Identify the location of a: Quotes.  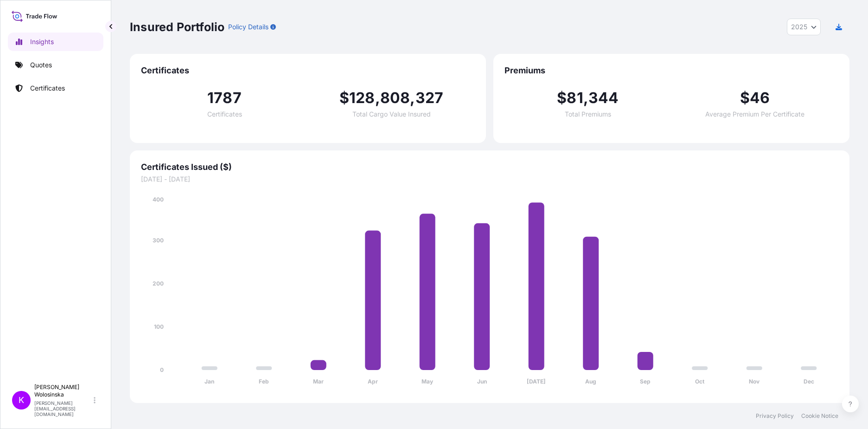
(56, 65).